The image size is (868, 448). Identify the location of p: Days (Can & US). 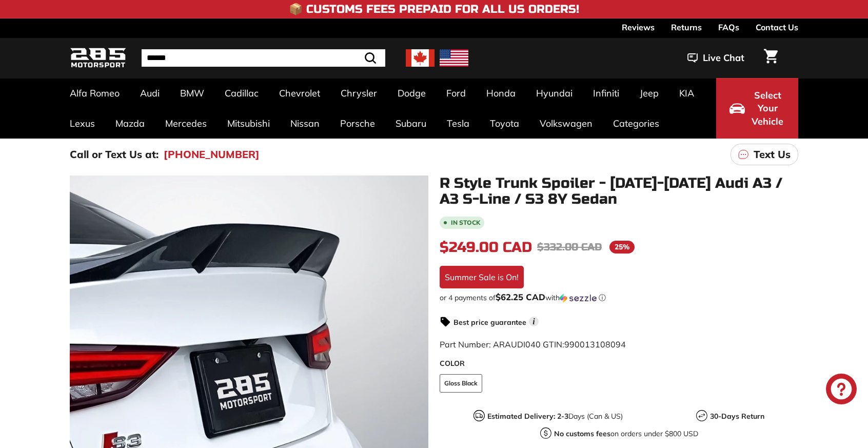
(555, 416).